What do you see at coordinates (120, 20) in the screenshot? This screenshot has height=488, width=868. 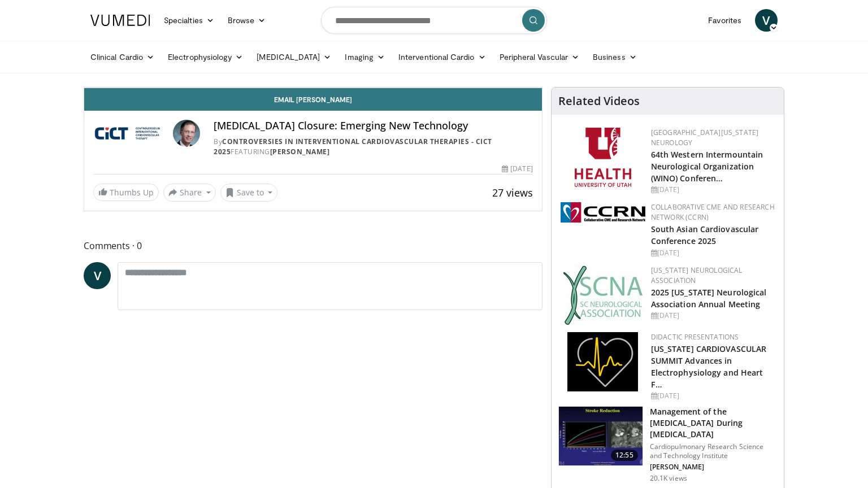 I see `img: VuMedi Logo` at bounding box center [120, 20].